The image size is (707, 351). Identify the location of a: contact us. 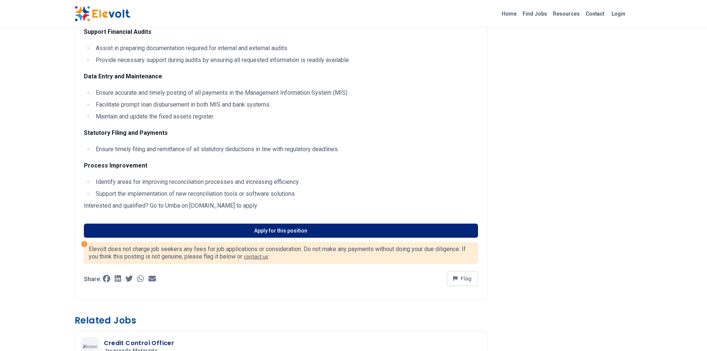
(256, 256).